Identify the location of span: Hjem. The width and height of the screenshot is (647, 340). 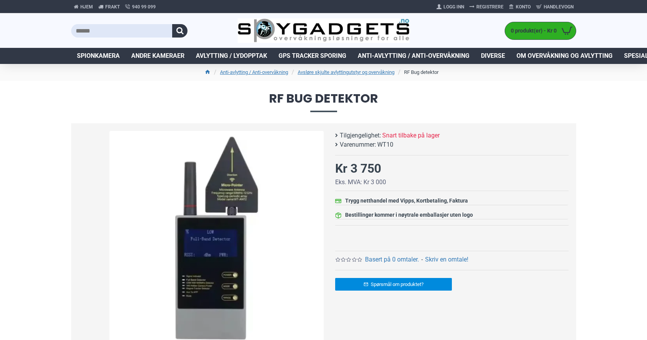
(86, 7).